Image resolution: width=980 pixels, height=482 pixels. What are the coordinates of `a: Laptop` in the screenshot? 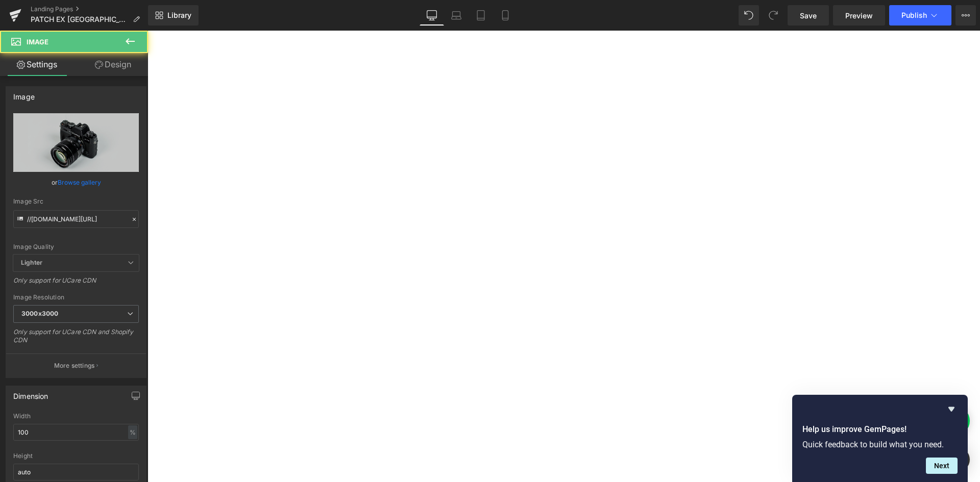 It's located at (456, 15).